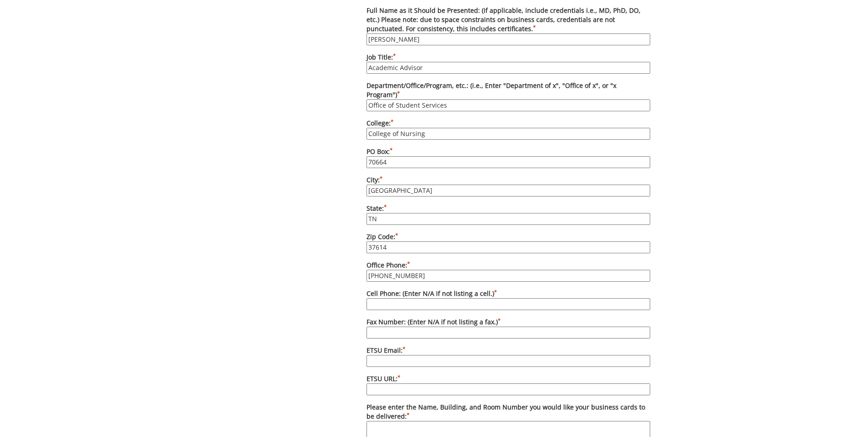 This screenshot has width=868, height=437. I want to click on label: Fax Number: (Enter N/A if not listing a fax.), so click(508, 328).